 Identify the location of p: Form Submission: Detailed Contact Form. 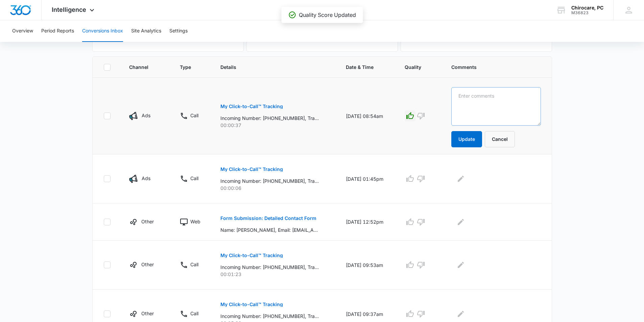
(269, 218).